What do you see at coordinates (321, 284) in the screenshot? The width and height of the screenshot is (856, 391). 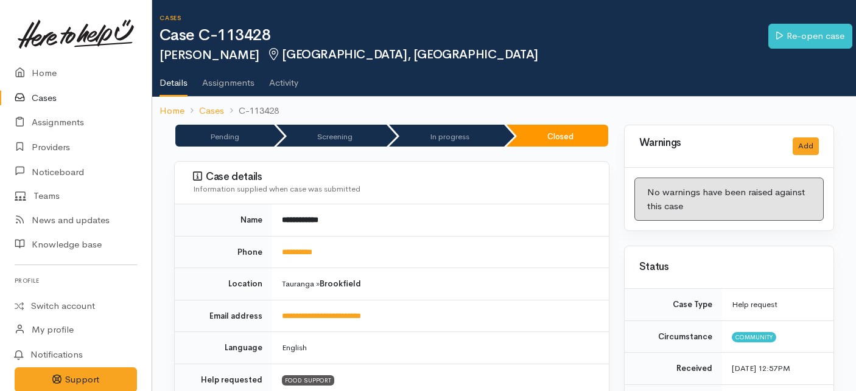 I see `span: Tauranga »` at bounding box center [321, 284].